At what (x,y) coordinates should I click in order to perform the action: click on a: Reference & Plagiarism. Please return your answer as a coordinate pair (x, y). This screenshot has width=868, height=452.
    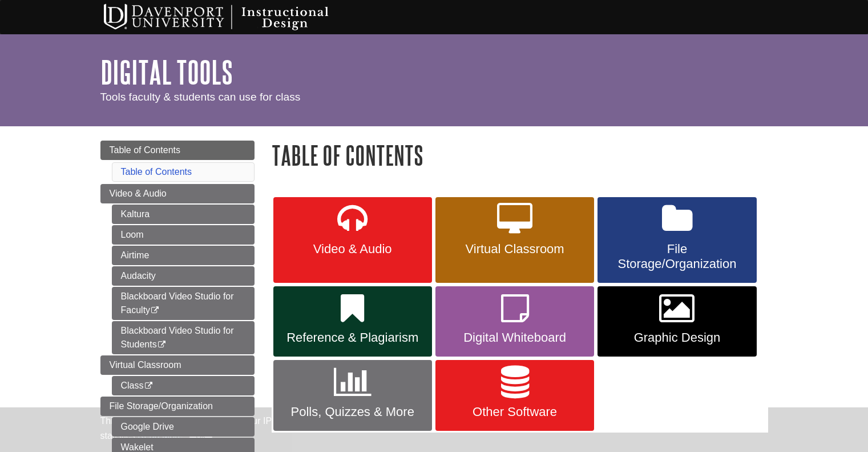
    Looking at the image, I should click on (353, 321).